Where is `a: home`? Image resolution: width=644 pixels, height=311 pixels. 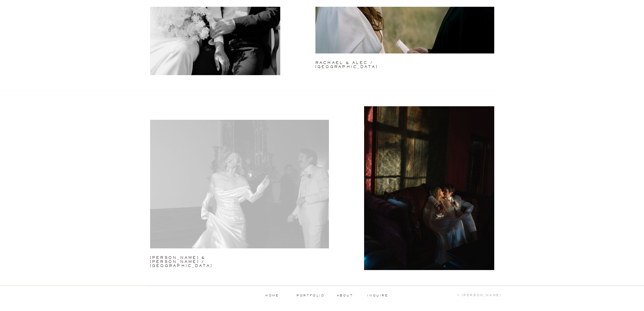 a: home is located at coordinates (272, 295).